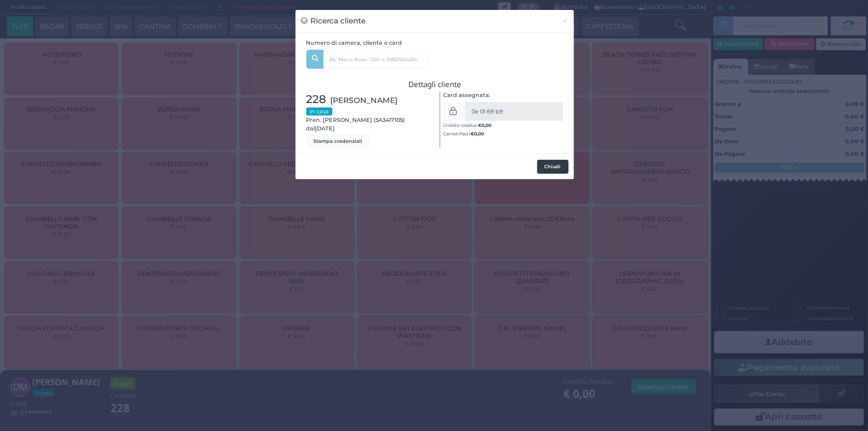  I want to click on span: 228, so click(316, 100).